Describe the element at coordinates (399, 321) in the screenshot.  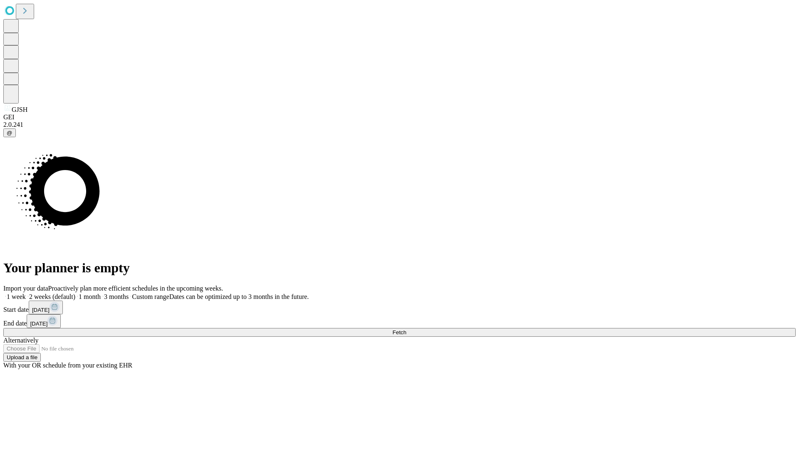
I see `div: End date` at that location.